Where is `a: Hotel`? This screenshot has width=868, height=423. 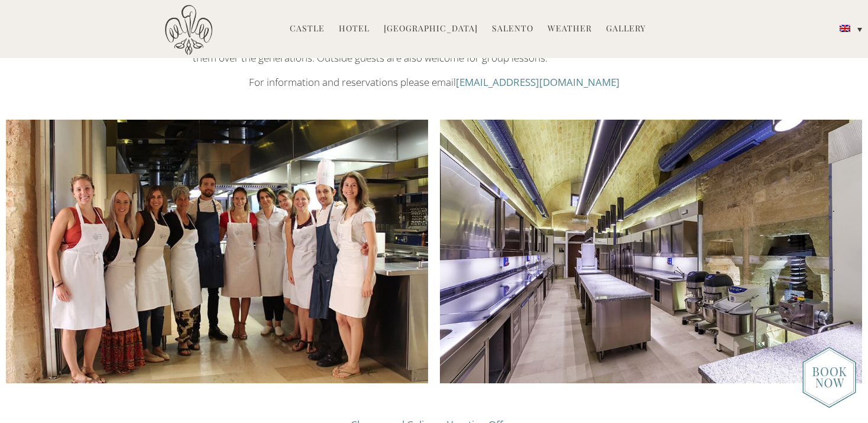
a: Hotel is located at coordinates (354, 29).